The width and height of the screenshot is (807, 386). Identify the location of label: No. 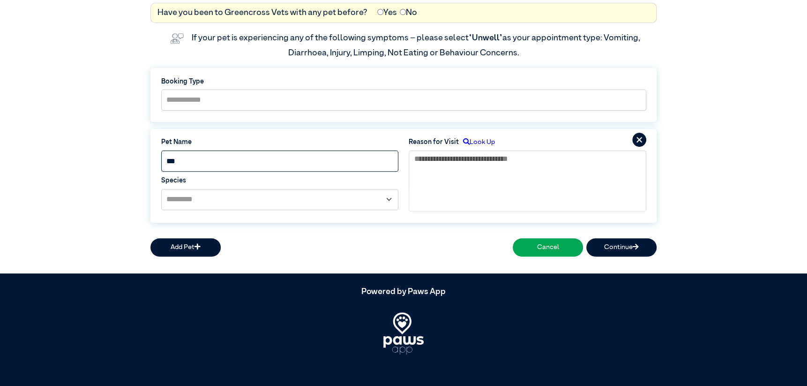
(408, 13).